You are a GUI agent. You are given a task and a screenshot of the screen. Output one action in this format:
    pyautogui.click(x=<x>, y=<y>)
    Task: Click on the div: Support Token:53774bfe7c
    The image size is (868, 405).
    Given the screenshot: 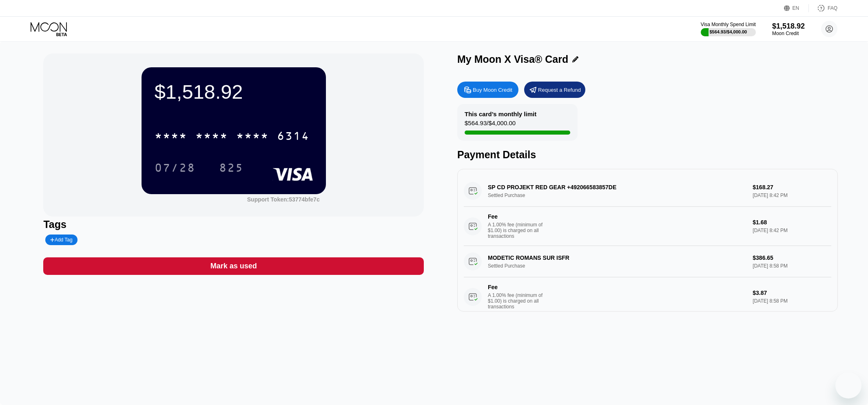 What is the action you would take?
    pyautogui.click(x=284, y=200)
    